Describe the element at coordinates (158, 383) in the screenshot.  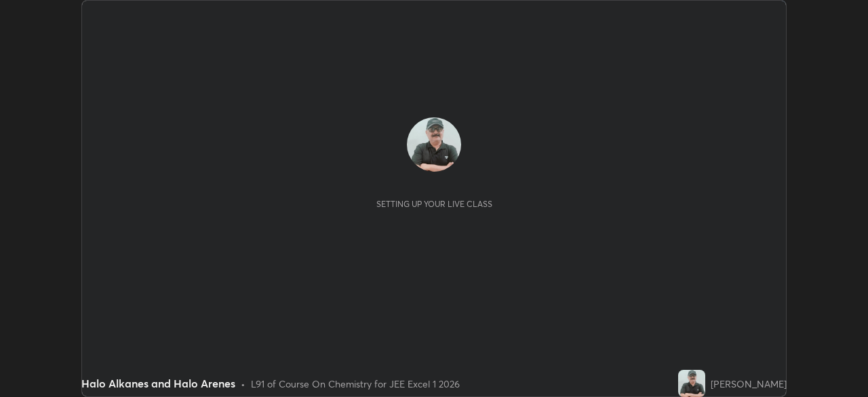
I see `div: Halo Alkanes and Halo Arenes` at that location.